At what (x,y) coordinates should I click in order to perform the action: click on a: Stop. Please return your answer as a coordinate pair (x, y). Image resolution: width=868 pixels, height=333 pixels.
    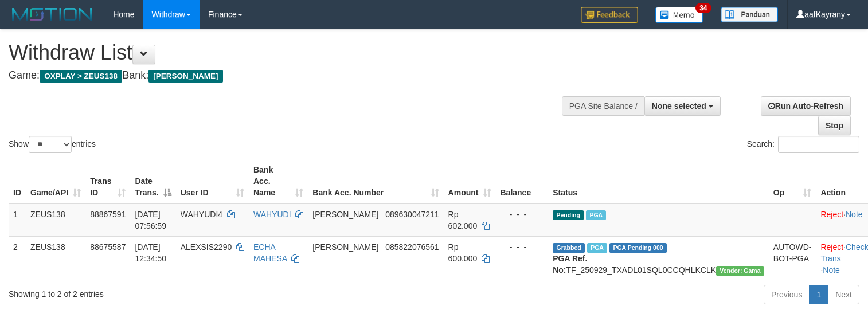
    Looking at the image, I should click on (834, 125).